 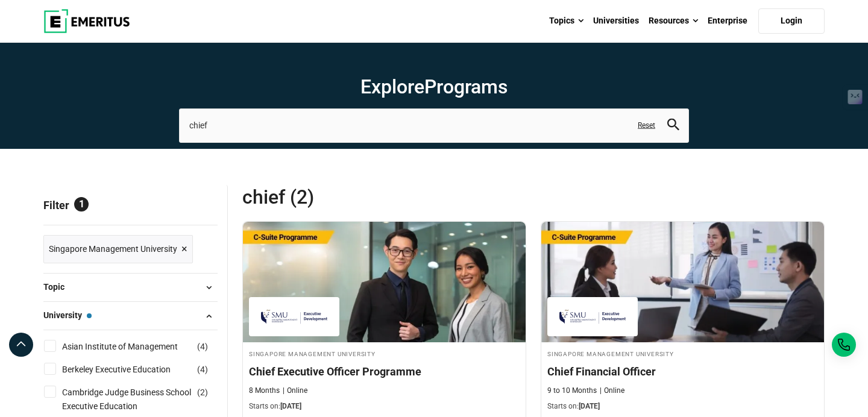 I want to click on input: search-page, so click(x=434, y=125).